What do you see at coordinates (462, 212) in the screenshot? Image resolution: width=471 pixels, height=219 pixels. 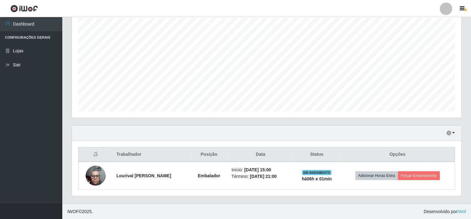 I see `a: iWof` at bounding box center [462, 212].